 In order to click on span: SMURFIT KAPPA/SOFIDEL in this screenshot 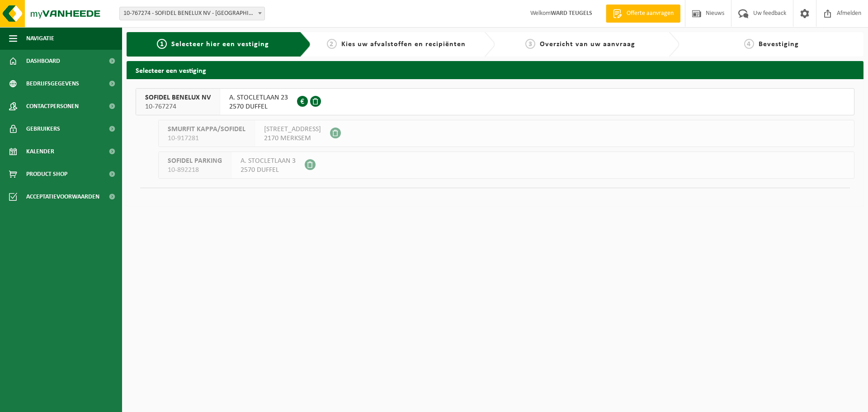, I will do `click(207, 129)`.